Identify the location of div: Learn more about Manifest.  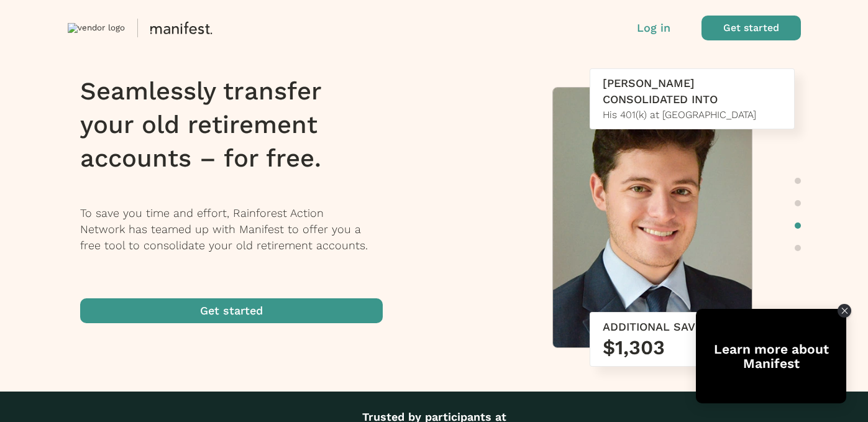
(771, 356).